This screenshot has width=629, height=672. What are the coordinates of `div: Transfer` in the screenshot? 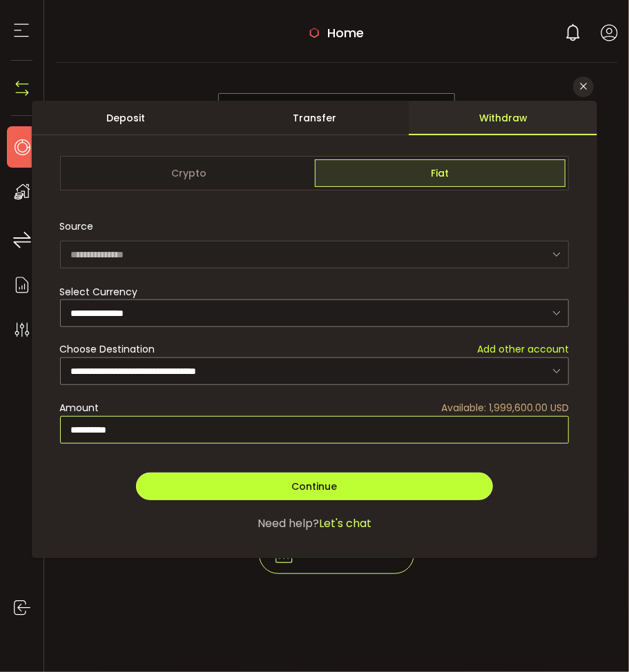 It's located at (314, 118).